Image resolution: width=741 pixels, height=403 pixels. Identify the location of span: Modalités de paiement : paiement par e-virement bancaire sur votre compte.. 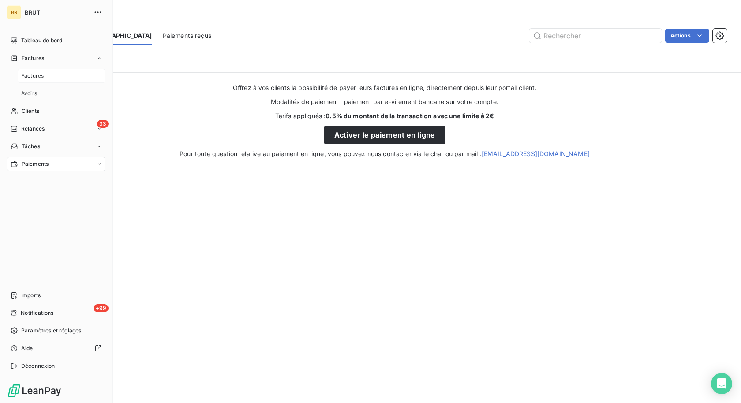
(385, 102).